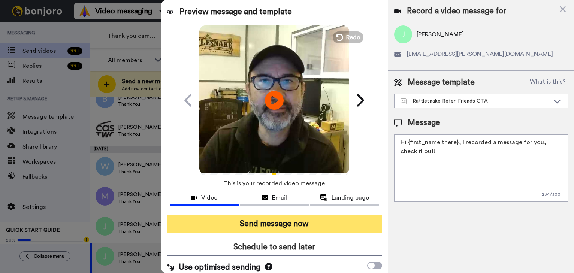 The width and height of the screenshot is (574, 273). What do you see at coordinates (280, 198) in the screenshot?
I see `span: Email` at bounding box center [280, 198].